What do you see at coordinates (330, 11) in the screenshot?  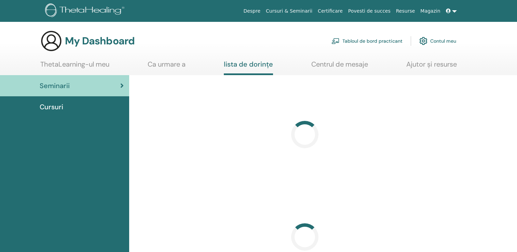 I see `a: Certificare` at bounding box center [330, 11].